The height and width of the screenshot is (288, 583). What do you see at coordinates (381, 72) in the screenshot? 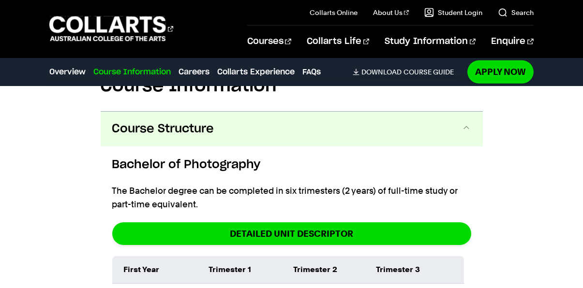
I see `span: Download` at bounding box center [381, 72].